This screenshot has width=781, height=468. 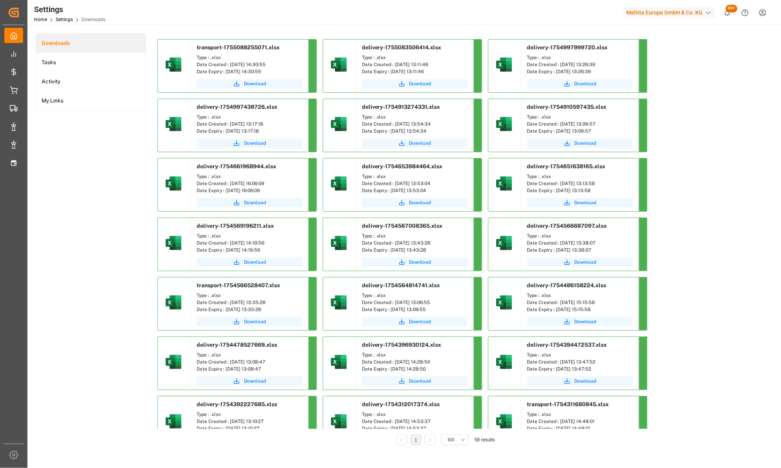 I want to click on li: My Links, so click(x=91, y=101).